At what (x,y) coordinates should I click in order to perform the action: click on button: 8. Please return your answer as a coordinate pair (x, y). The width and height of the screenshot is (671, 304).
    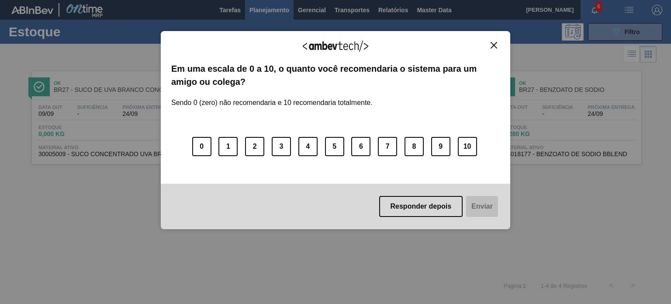
    Looking at the image, I should click on (414, 146).